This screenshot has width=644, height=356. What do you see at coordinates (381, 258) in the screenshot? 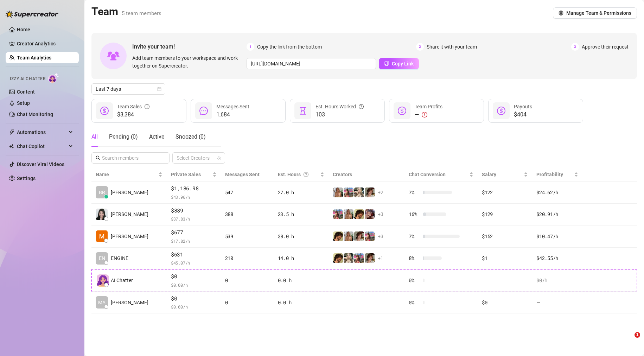
I see `span: + 1` at bounding box center [381, 258].